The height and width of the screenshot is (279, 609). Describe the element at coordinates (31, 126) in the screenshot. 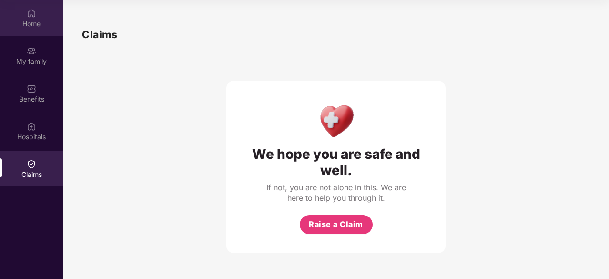

I see `img: svg+xml;base64,PHN2ZyBpZD0iSG9zcGl0YWxzIiB4bWxucz0iaHR0cDovL3d3dy53My5vcmcvMjAwMC9zdmciIHdpZHRoPS...` at that location.